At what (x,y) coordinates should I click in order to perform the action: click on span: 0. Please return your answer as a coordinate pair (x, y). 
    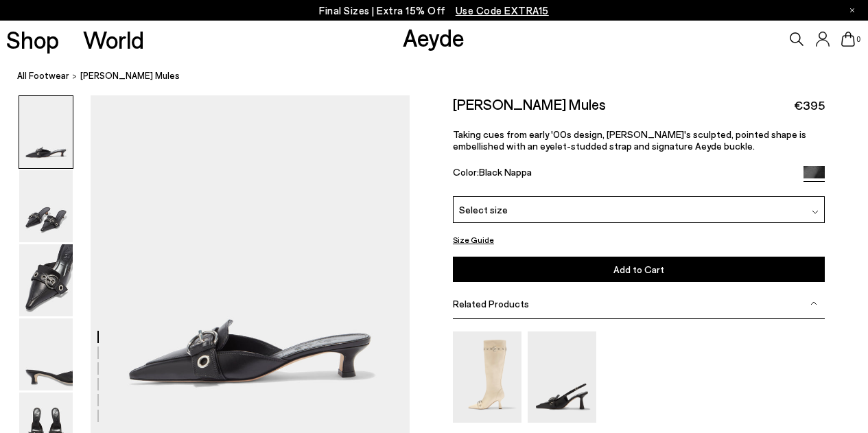
    Looking at the image, I should click on (858, 39).